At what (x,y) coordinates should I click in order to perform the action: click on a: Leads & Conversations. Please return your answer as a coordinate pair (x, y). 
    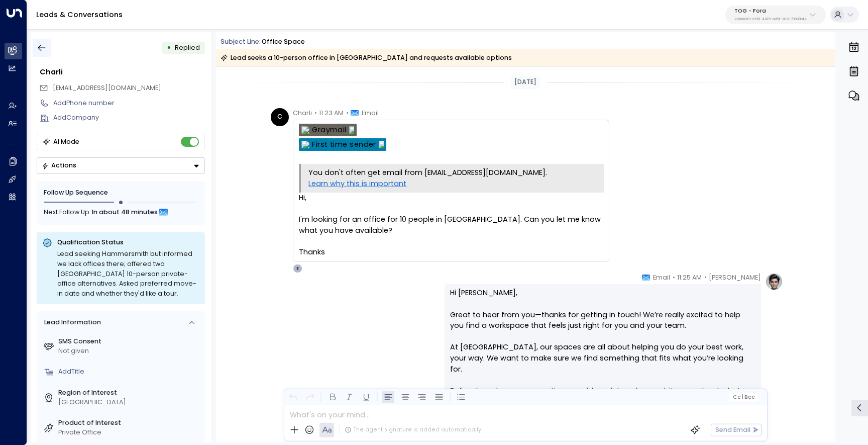
    Looking at the image, I should click on (79, 14).